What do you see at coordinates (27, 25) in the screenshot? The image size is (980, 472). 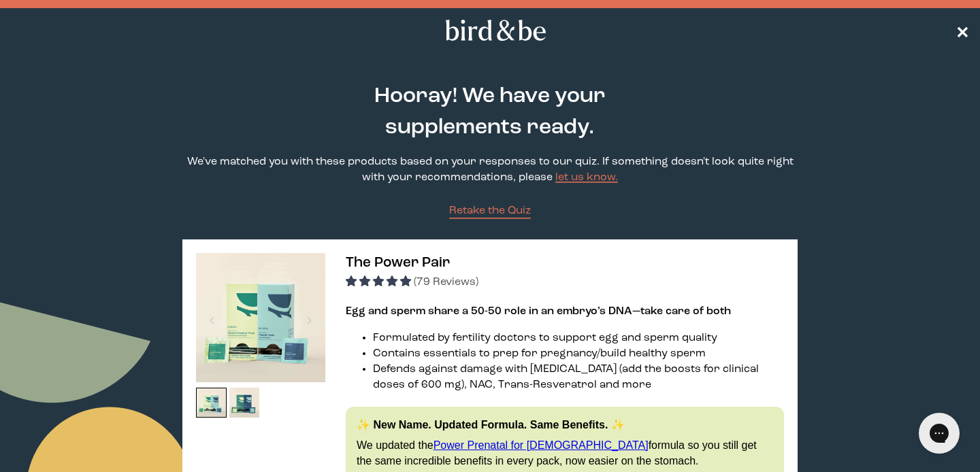 I see `button: Gorgias live chat` at bounding box center [27, 25].